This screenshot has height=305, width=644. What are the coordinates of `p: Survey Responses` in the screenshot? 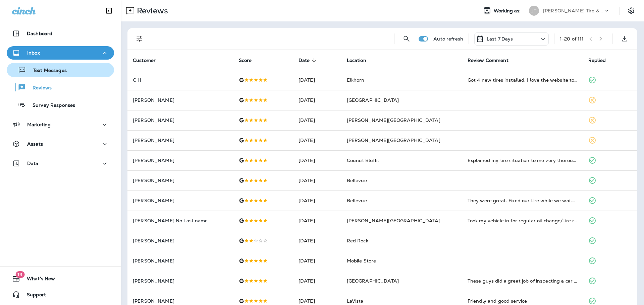 It's located at (50, 106).